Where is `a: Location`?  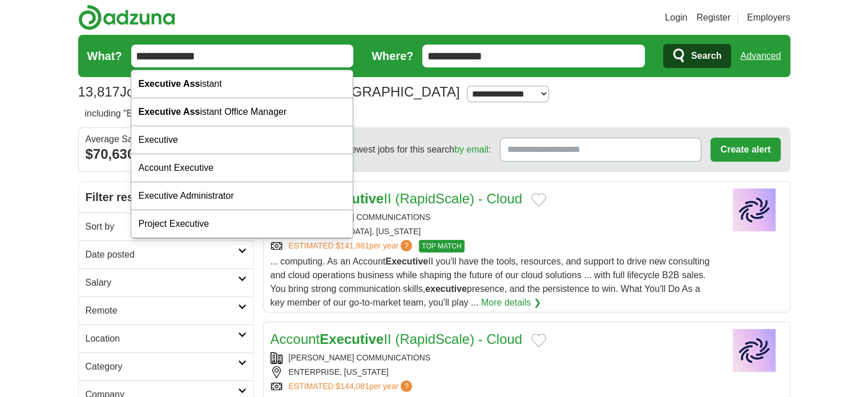
a: Location is located at coordinates (166, 338).